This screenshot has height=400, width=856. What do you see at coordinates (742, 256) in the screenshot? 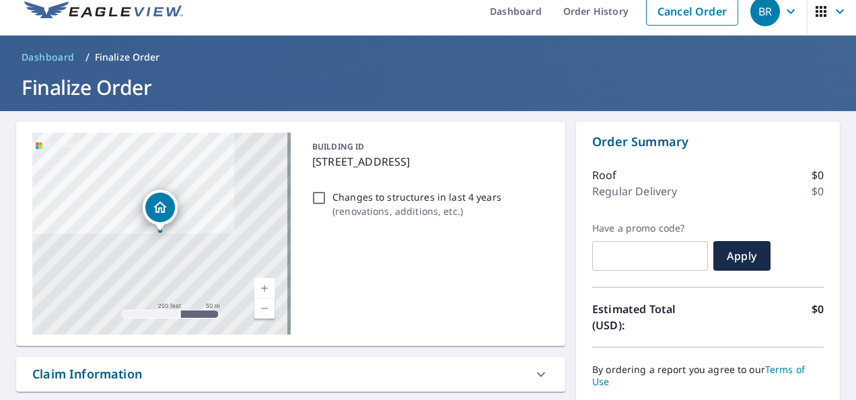
I see `span: Apply` at bounding box center [742, 256].